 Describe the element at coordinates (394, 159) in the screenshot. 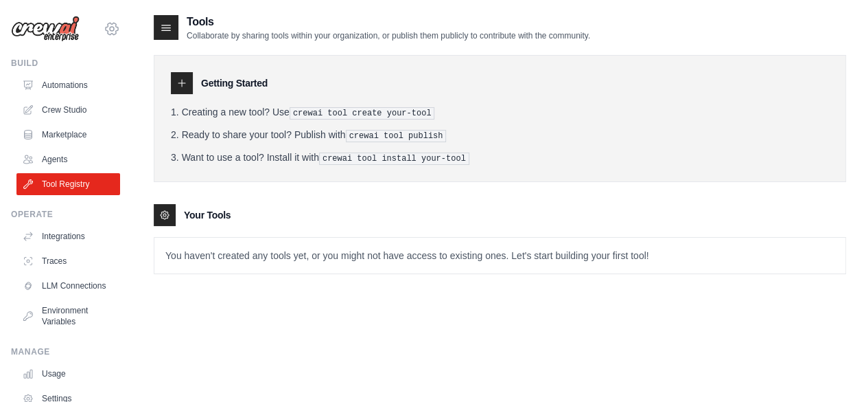

I see `pre: crewai tool install your-tool` at that location.